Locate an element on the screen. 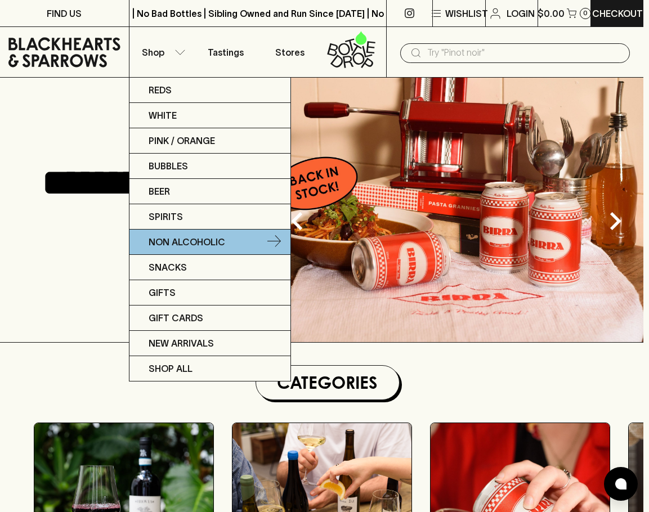 This screenshot has width=649, height=512. a: Non Alcoholic is located at coordinates (210, 242).